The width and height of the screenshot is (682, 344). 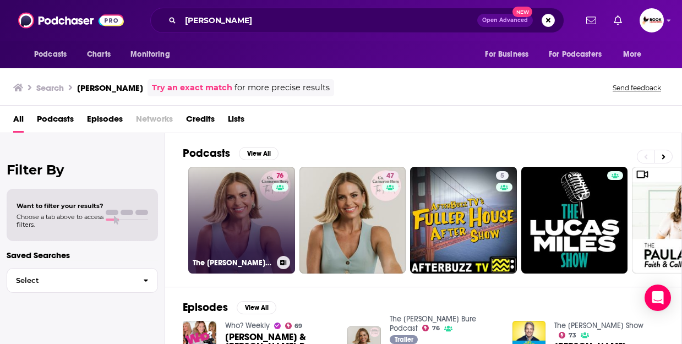 I want to click on h2: Filter By, so click(x=82, y=169).